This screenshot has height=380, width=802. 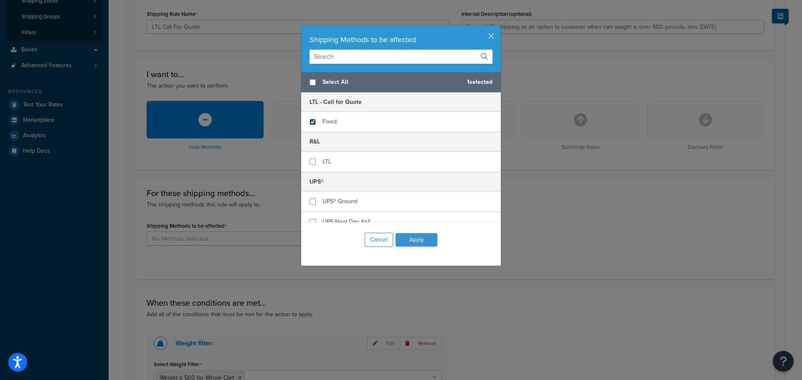 I want to click on span: Select All, so click(x=391, y=82).